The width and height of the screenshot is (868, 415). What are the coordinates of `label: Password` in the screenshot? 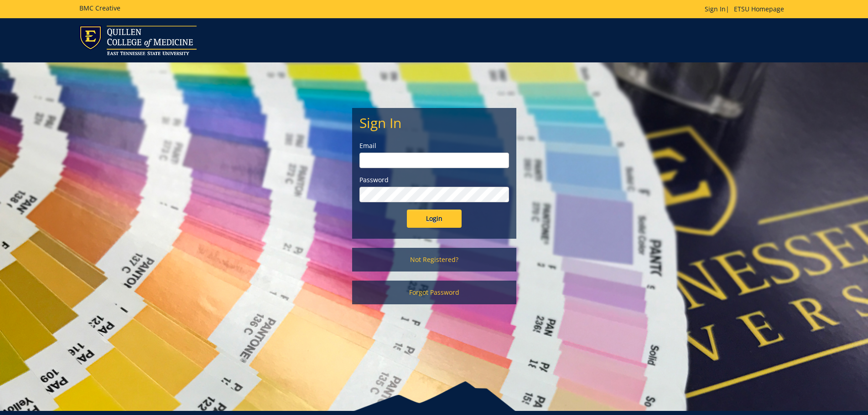 It's located at (434, 180).